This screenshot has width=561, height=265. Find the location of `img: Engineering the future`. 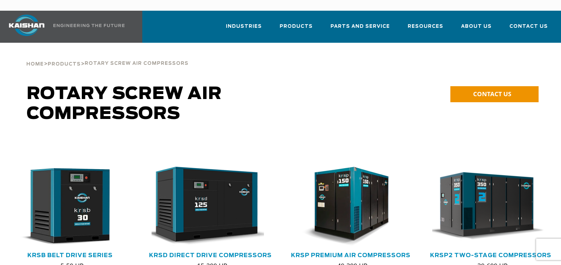

img: Engineering the future is located at coordinates (89, 25).